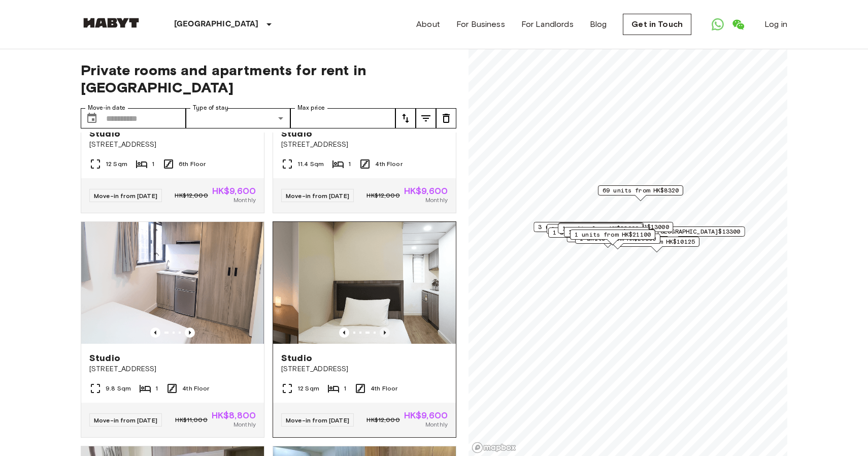 Image resolution: width=868 pixels, height=456 pixels. Describe the element at coordinates (601, 229) in the screenshot. I see `span: 1 units from HK$22000` at that location.